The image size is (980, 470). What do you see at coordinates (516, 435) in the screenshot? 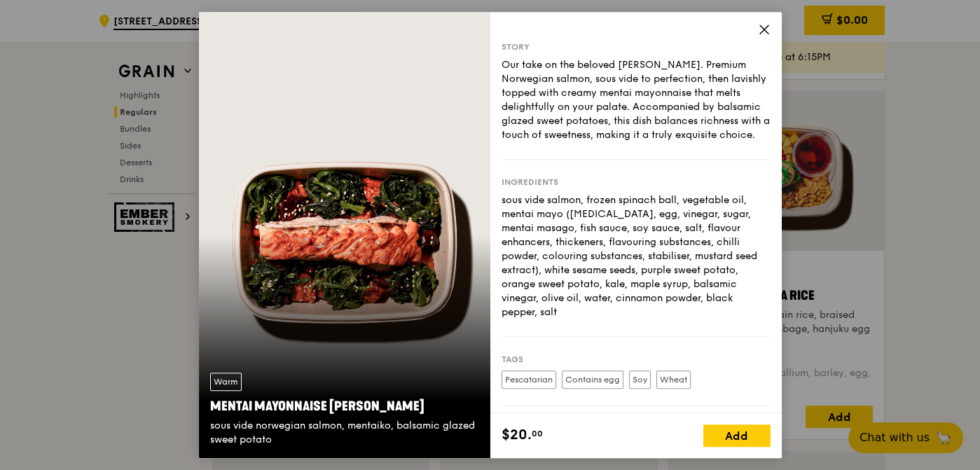
I see `span: $20.` at bounding box center [516, 435].